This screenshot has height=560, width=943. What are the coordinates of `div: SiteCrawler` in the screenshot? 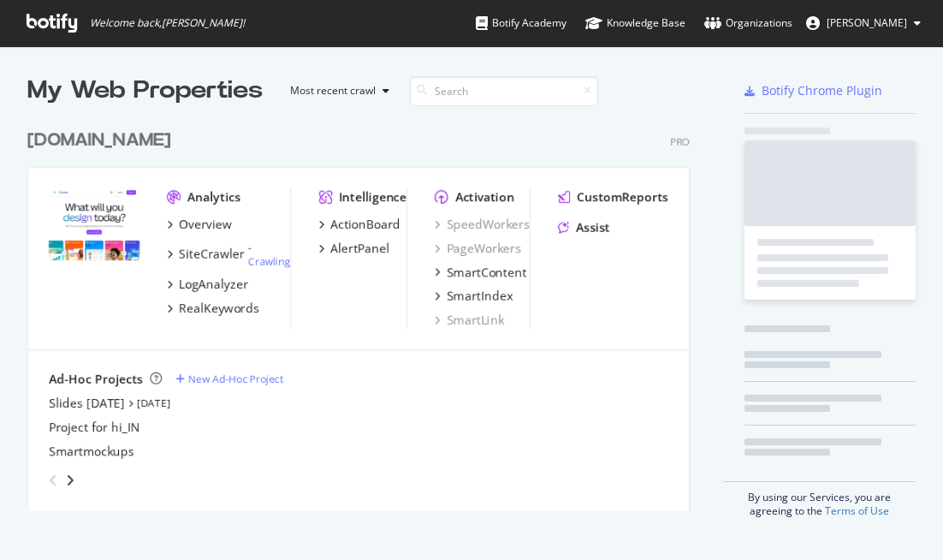 It's located at (212, 255).